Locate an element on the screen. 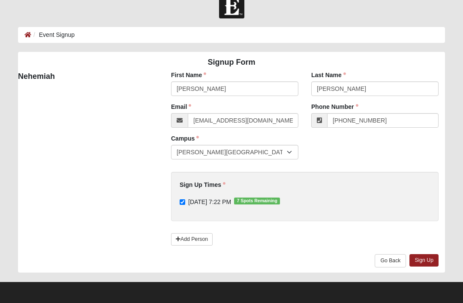 The width and height of the screenshot is (463, 303). label: First Name is located at coordinates (189, 75).